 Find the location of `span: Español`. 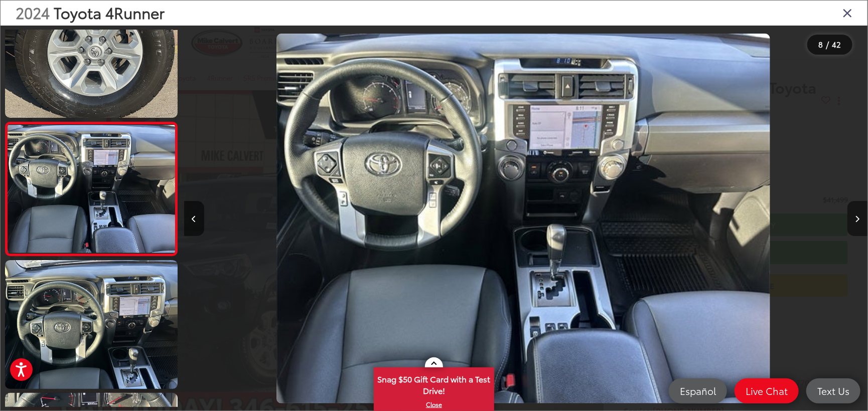

span: Español is located at coordinates (698, 390).